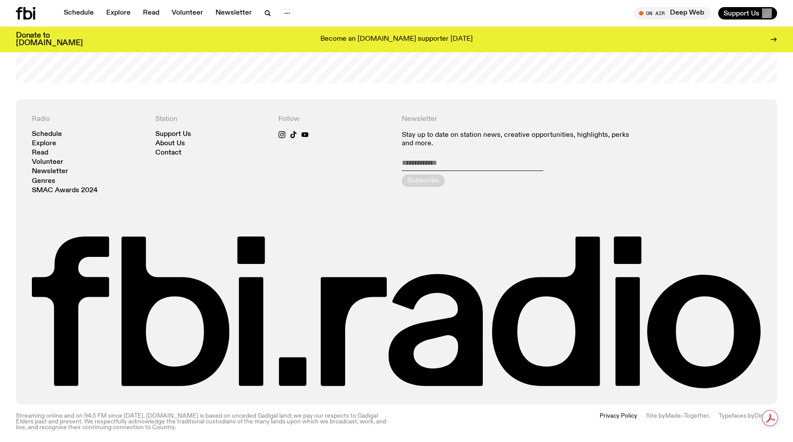 The height and width of the screenshot is (442, 793). What do you see at coordinates (423, 181) in the screenshot?
I see `button: Subscribe` at bounding box center [423, 181].